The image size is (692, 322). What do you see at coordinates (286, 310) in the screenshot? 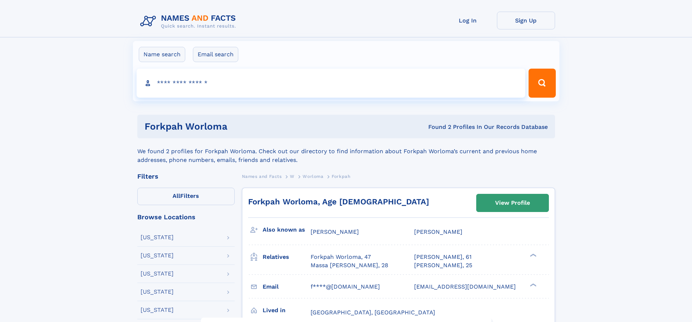
I see `h3: Lived in` at bounding box center [286, 310].